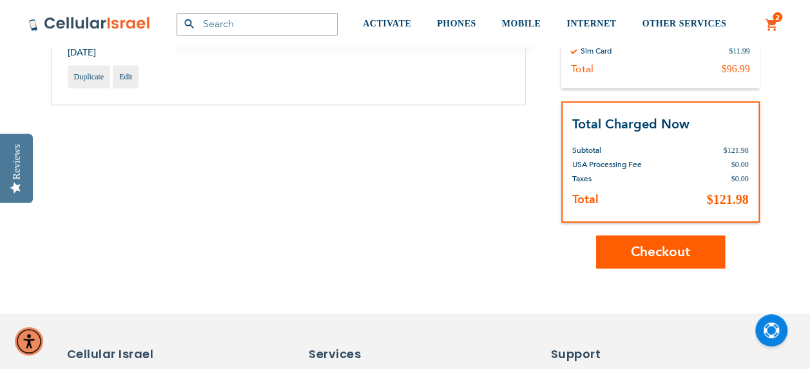 This screenshot has width=810, height=369. Describe the element at coordinates (521, 23) in the screenshot. I see `span: MOBILE` at that location.